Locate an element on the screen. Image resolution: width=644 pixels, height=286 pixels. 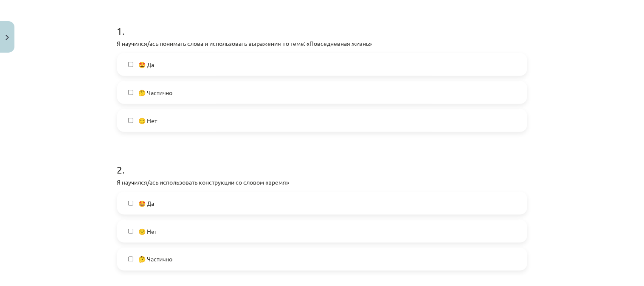
h1: 1 . is located at coordinates (322, 24).